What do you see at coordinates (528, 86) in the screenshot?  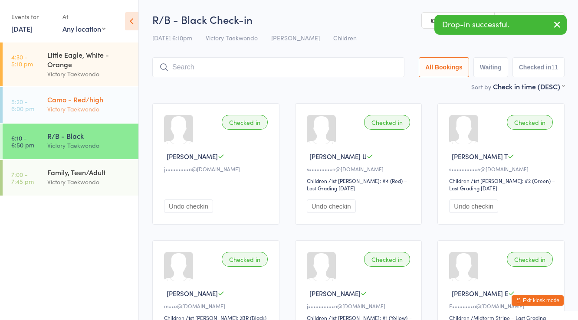 I see `div: Check in time (DESC)` at bounding box center [528, 86].